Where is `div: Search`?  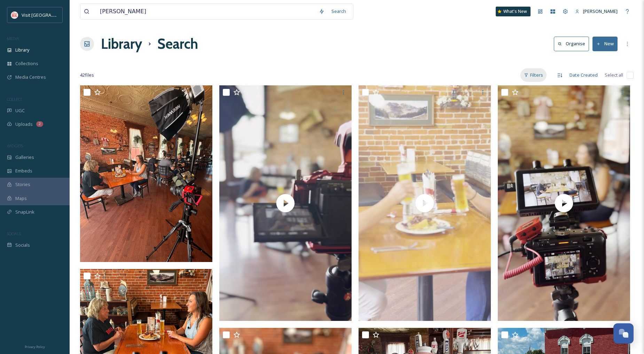 div: Search is located at coordinates (339, 11).